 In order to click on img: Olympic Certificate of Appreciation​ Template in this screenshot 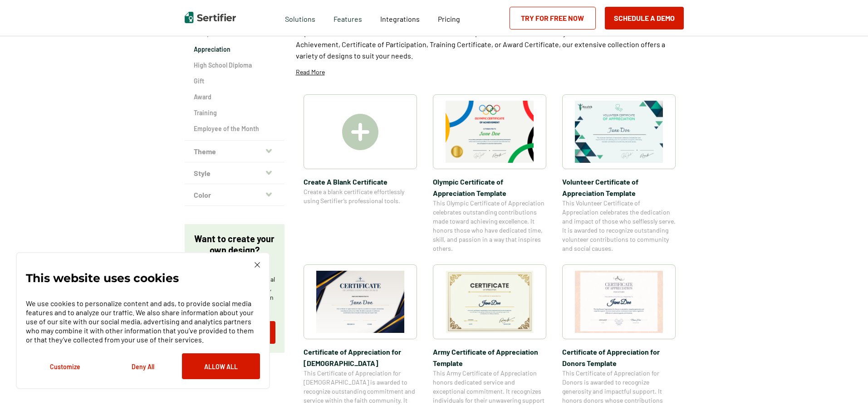, I will do `click(490, 132)`.